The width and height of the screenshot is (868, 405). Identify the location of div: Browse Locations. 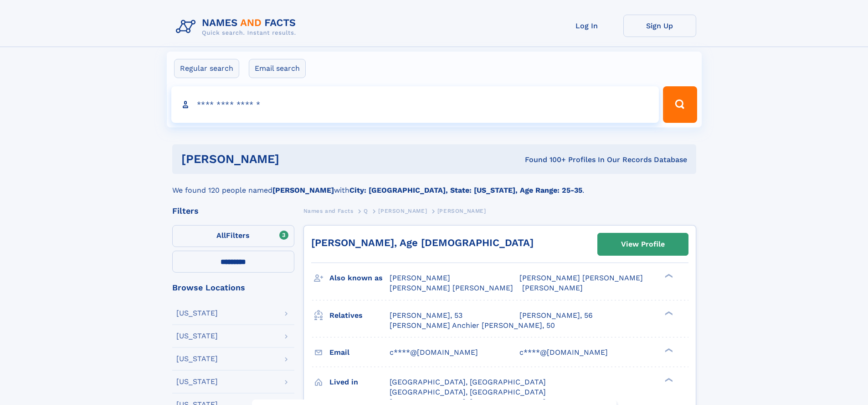
(234, 287).